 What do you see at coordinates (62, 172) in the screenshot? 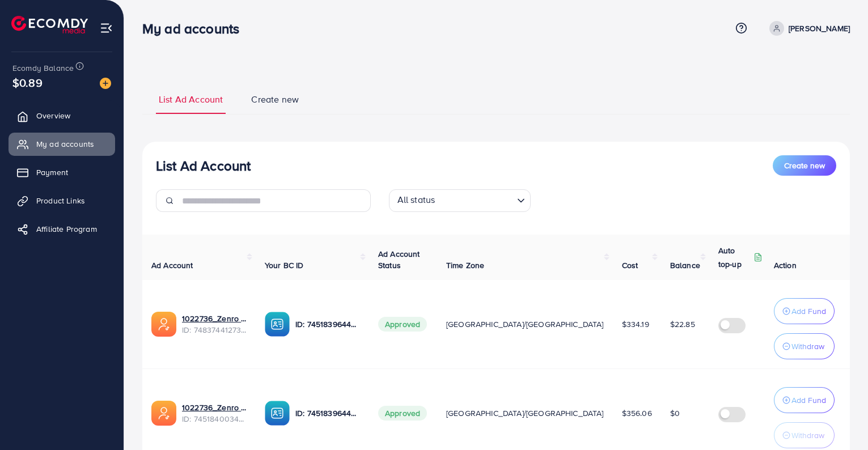
I see `a: Payment` at bounding box center [62, 172].